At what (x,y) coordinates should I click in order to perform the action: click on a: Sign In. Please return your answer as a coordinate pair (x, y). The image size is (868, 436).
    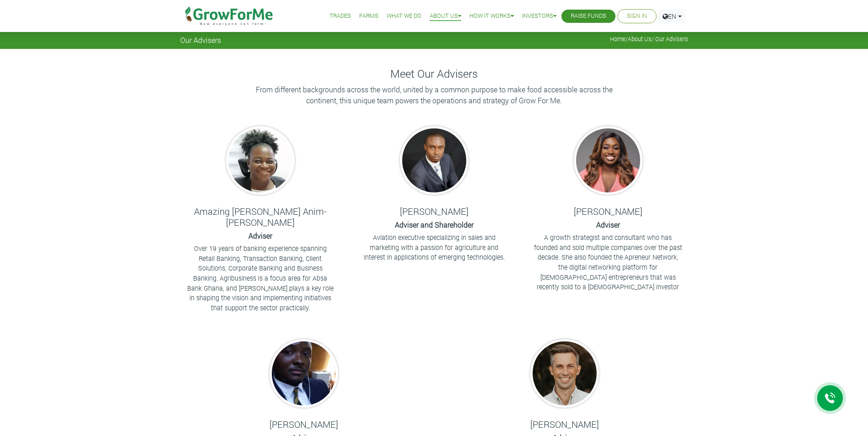
    Looking at the image, I should click on (637, 16).